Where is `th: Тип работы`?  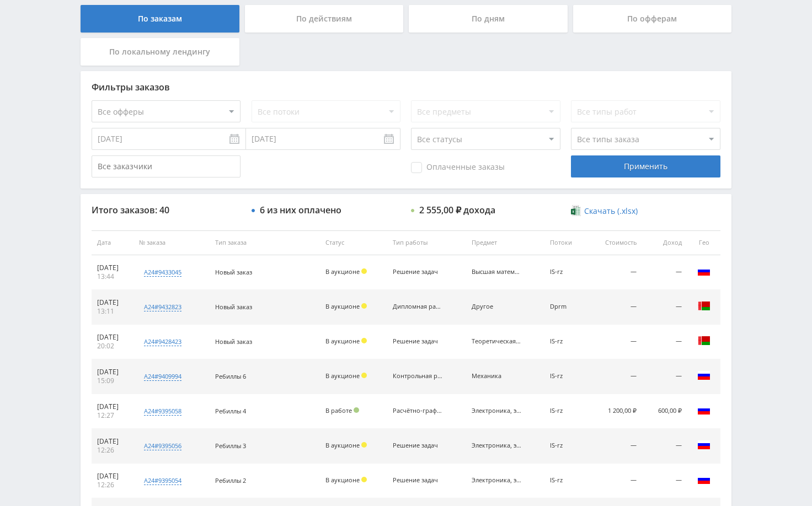 th: Тип работы is located at coordinates (426, 242).